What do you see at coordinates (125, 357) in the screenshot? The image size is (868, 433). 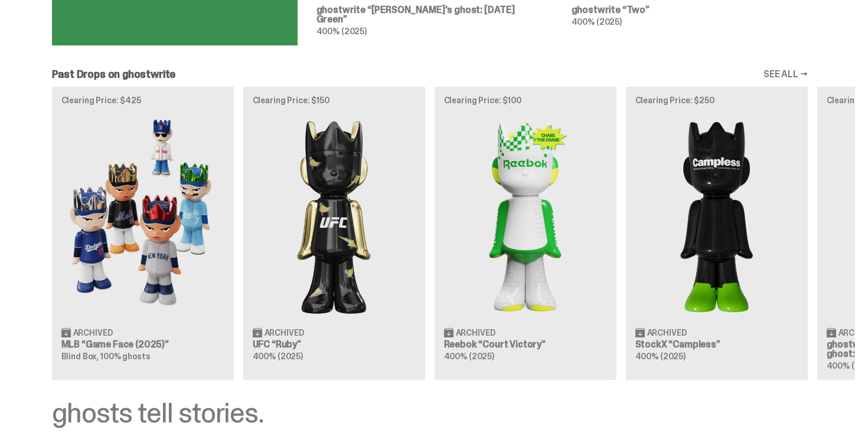 I see `span: 100% ghosts` at bounding box center [125, 357].